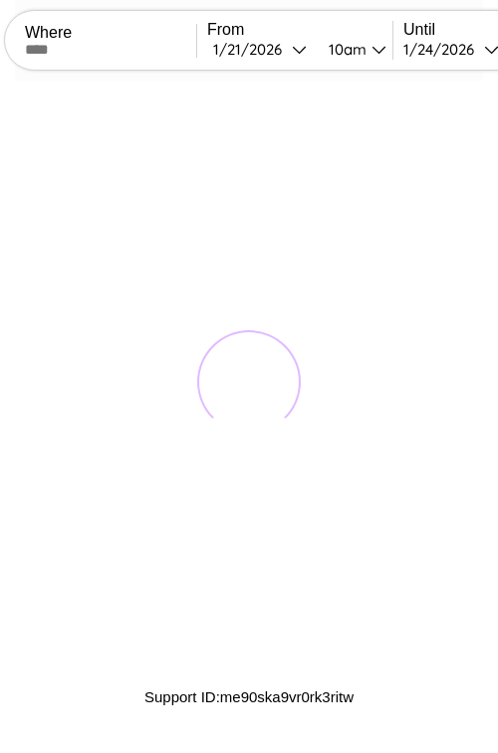 The image size is (498, 753). Describe the element at coordinates (344, 49) in the screenshot. I see `div: 10am` at that location.